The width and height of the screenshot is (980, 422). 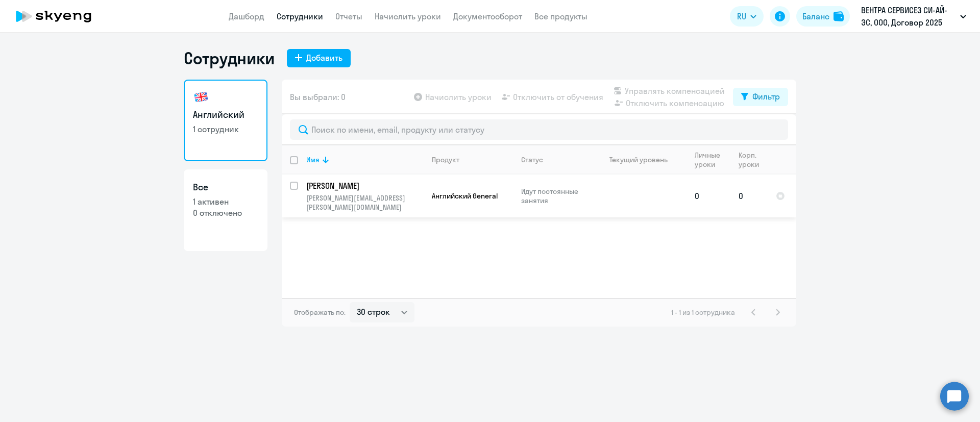 I want to click on span: Вы выбрали: 0, so click(x=317, y=97).